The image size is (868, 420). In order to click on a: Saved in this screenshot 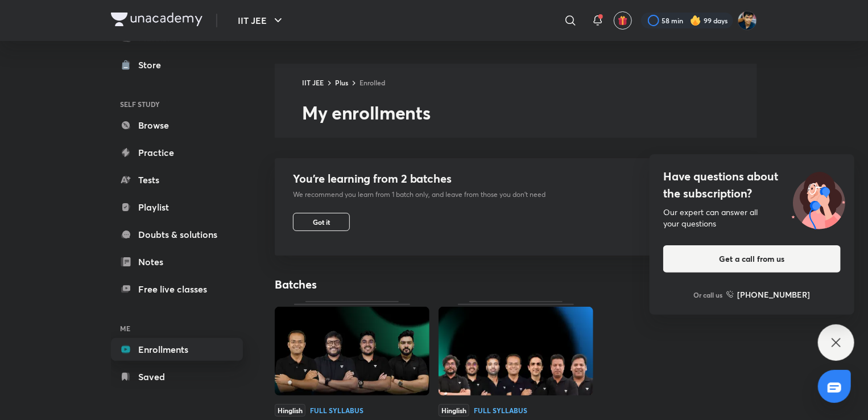, I will do `click(177, 376)`.